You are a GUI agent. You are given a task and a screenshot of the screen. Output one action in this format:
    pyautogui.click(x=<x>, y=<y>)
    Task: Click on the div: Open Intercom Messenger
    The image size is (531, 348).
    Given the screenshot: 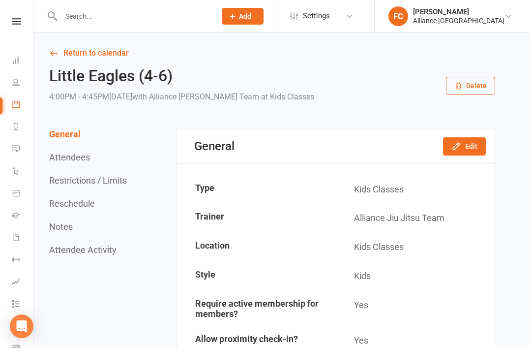 What is the action you would take?
    pyautogui.click(x=22, y=326)
    